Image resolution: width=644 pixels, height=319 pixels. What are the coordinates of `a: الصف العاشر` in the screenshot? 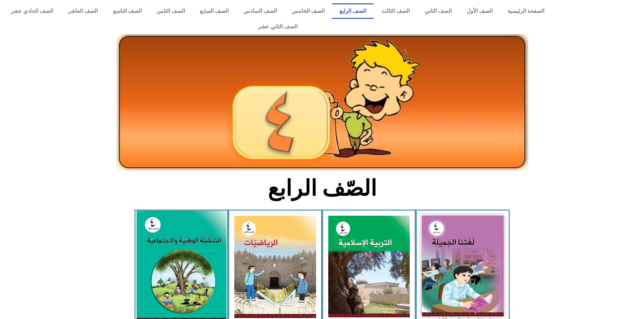 It's located at (83, 11).